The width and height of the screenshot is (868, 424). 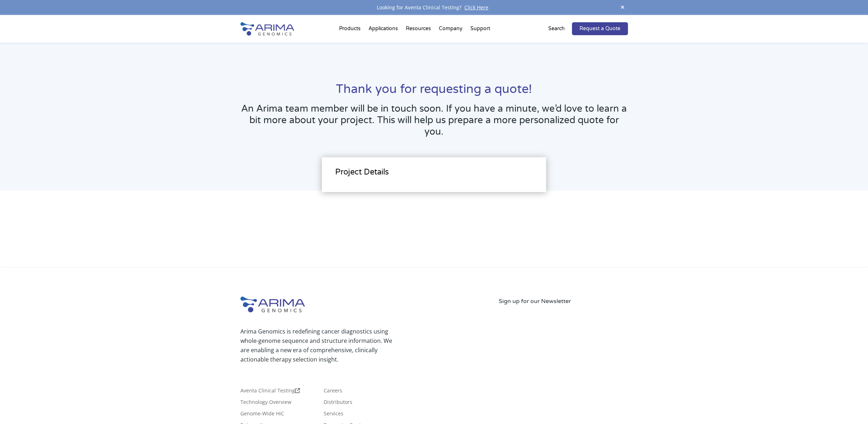 I want to click on a: Technology Overview, so click(x=266, y=404).